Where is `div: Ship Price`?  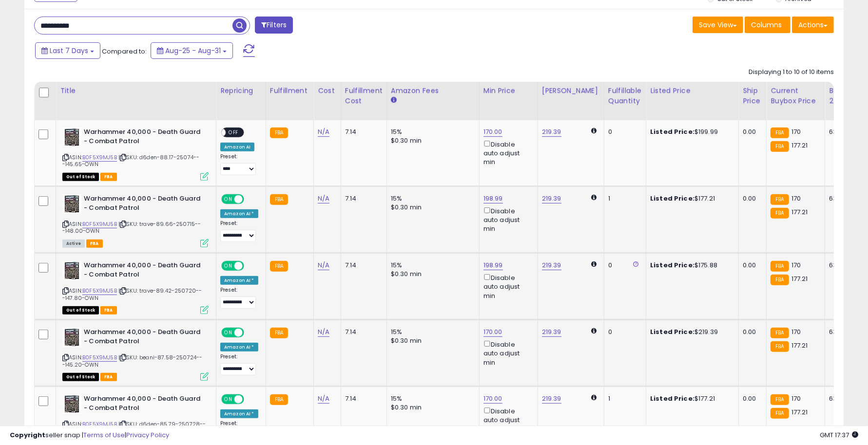
div: Ship Price is located at coordinates (752, 96).